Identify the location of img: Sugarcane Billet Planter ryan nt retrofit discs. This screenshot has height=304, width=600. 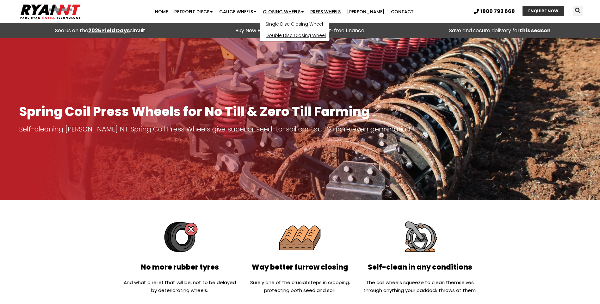
(66, 76).